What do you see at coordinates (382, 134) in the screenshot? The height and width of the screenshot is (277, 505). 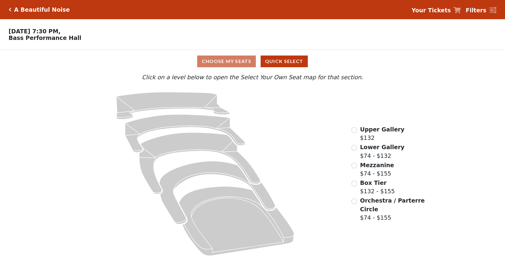 I see `label: $132` at bounding box center [382, 134].